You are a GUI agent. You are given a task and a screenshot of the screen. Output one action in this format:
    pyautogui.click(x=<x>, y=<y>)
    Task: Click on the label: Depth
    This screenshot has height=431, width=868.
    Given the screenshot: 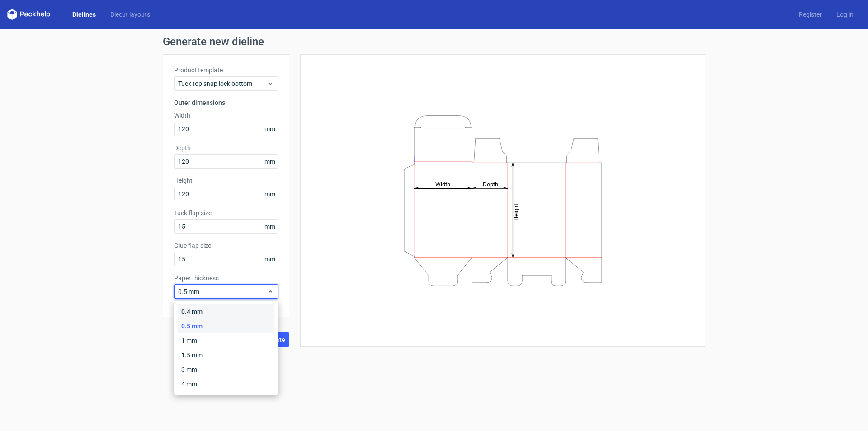 What is the action you would take?
    pyautogui.click(x=226, y=148)
    